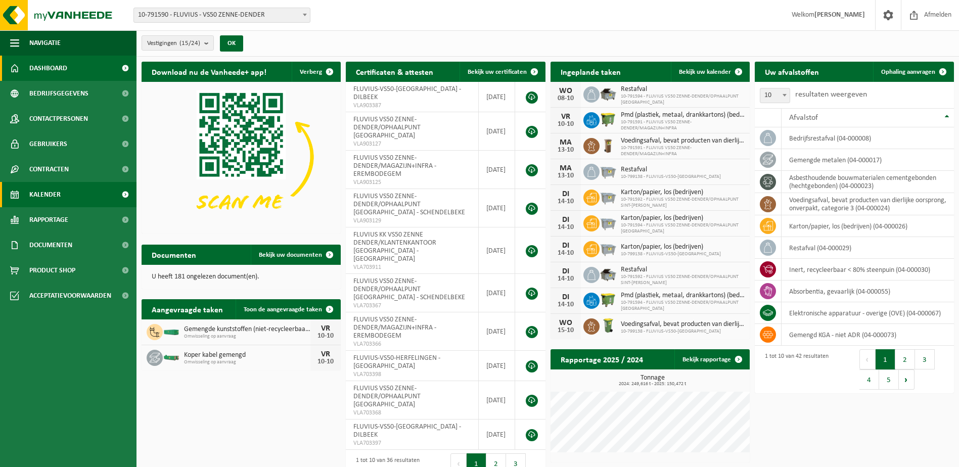 The image size is (959, 467). Describe the element at coordinates (566, 331) in the screenshot. I see `div: 15-10` at that location.